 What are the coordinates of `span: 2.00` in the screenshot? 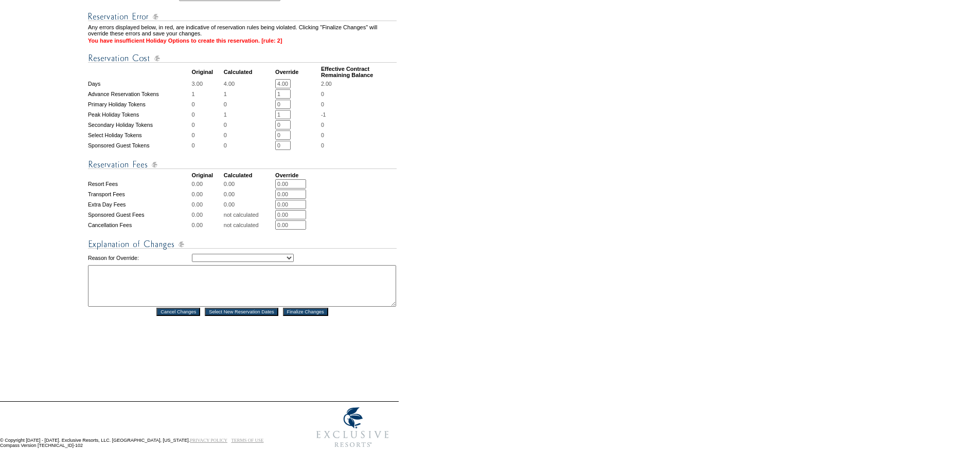 It's located at (326, 84).